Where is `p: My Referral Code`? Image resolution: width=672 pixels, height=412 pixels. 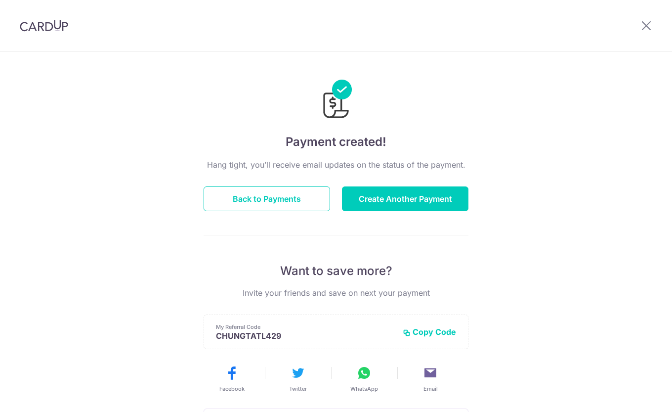
p: My Referral Code is located at coordinates (305, 327).